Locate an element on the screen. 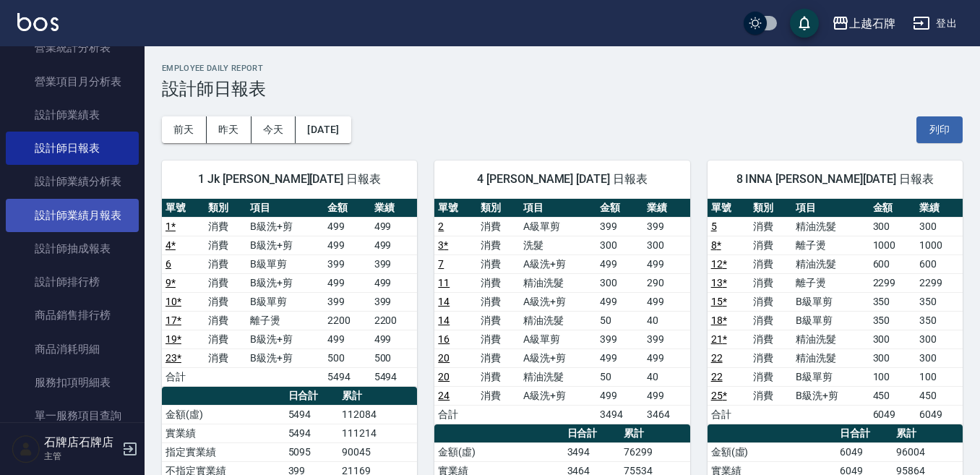 The image size is (980, 475). div: 上越石牌 is located at coordinates (873, 23).